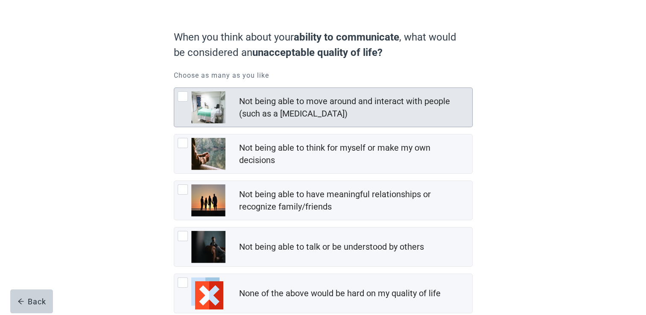  What do you see at coordinates (353, 154) in the screenshot?
I see `div: Not being able to think for myself or make my own decisions` at bounding box center [353, 154].